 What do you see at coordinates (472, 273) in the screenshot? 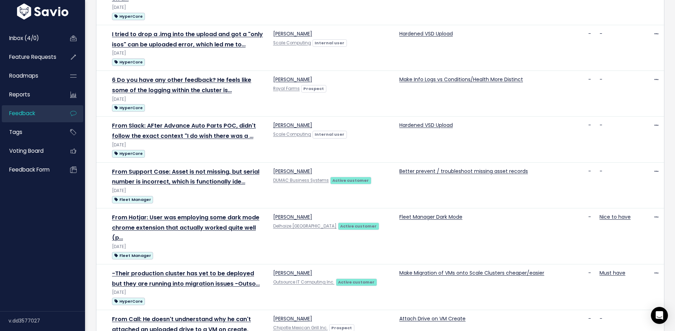
I see `a: Make Migration of VMs onto Scale Clusters cheaper/easier` at bounding box center [472, 273].